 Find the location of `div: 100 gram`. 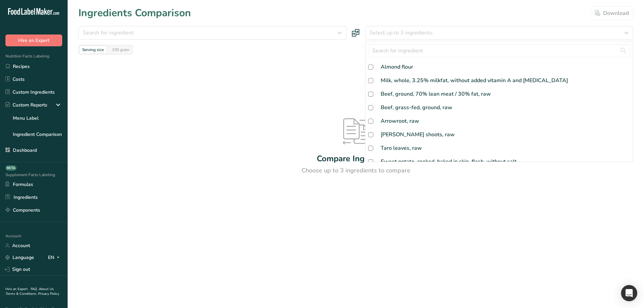

div: 100 gram is located at coordinates (120, 49).